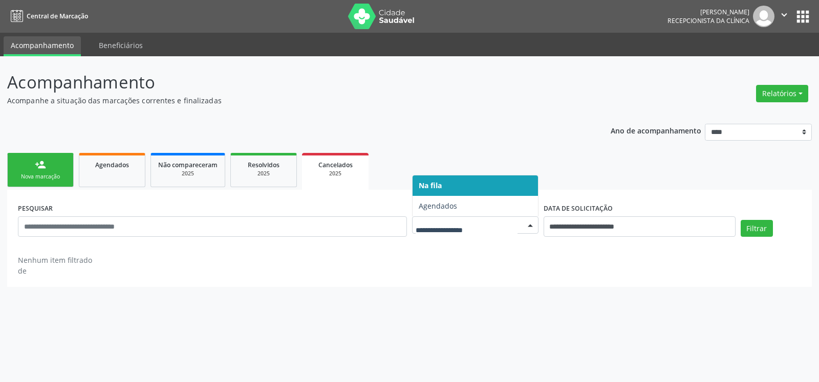 This screenshot has height=382, width=819. Describe the element at coordinates (289, 100) in the screenshot. I see `p: Acompanhe a situação das marcações correntes e finalizadas` at that location.